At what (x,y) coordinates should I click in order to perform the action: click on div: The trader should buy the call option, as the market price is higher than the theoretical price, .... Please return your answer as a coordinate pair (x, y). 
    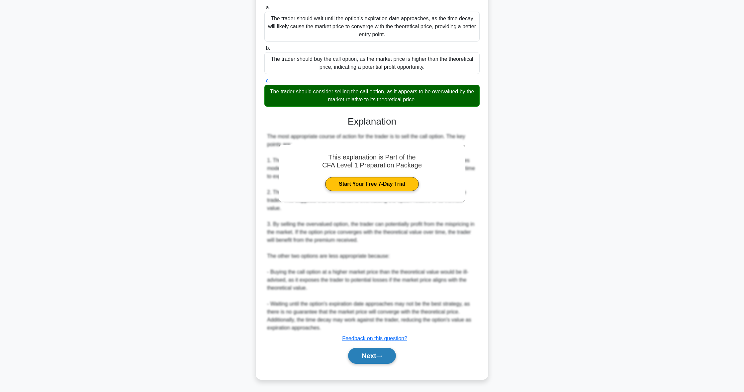
    Looking at the image, I should click on (372, 63).